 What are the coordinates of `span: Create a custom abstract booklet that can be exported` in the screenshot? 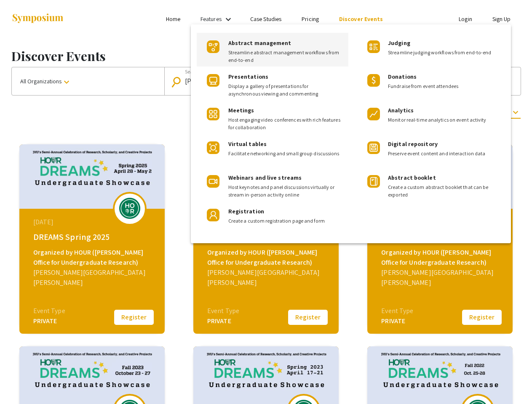 It's located at (443, 191).